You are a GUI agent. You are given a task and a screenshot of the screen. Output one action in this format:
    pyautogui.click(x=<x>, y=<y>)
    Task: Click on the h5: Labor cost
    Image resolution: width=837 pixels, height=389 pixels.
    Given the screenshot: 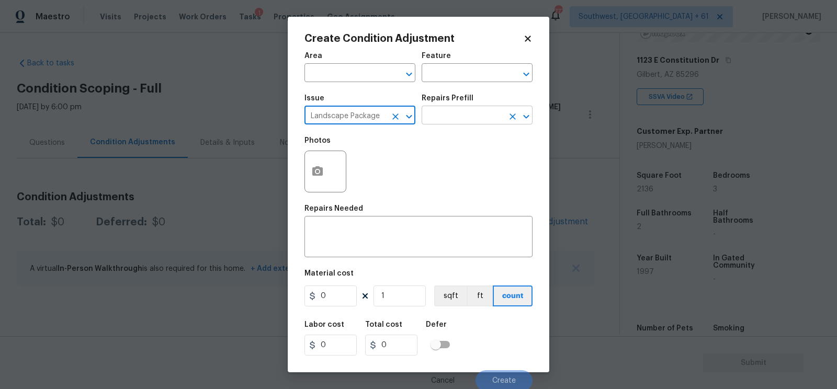 What is the action you would take?
    pyautogui.click(x=324, y=325)
    